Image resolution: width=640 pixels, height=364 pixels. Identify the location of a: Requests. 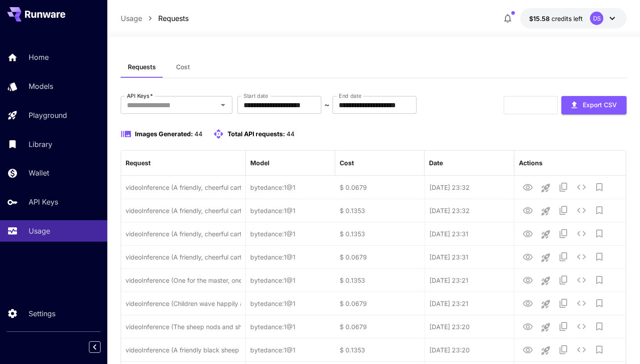
(174, 18).